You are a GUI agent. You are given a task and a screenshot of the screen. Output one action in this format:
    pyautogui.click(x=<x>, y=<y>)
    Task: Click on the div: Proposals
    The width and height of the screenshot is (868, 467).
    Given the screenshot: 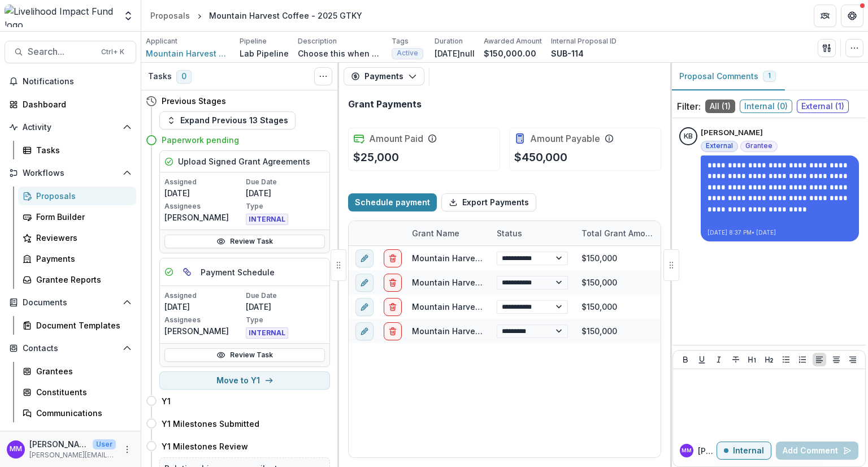 What is the action you would take?
    pyautogui.click(x=170, y=16)
    